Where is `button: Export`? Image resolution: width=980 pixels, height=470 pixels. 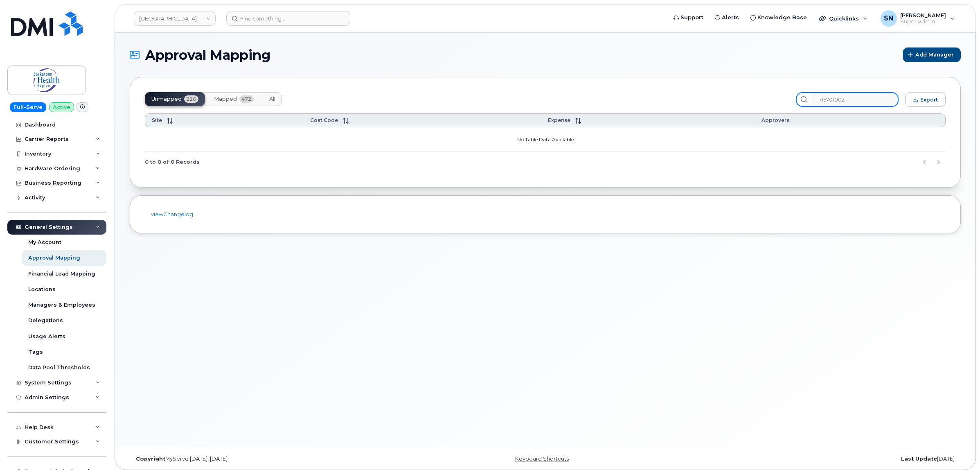 button: Export is located at coordinates (925, 100).